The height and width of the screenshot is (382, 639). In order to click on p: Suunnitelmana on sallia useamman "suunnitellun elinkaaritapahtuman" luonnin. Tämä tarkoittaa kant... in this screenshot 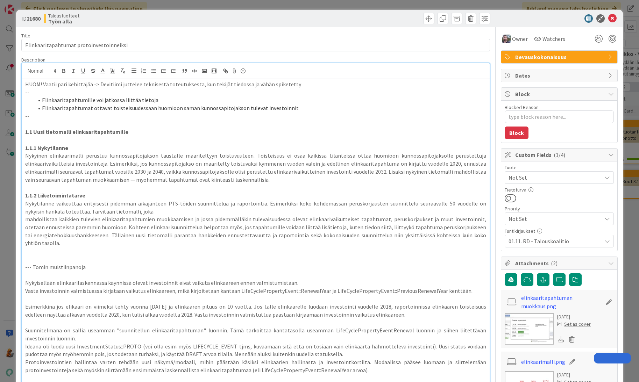, I will do `click(256, 334)`.